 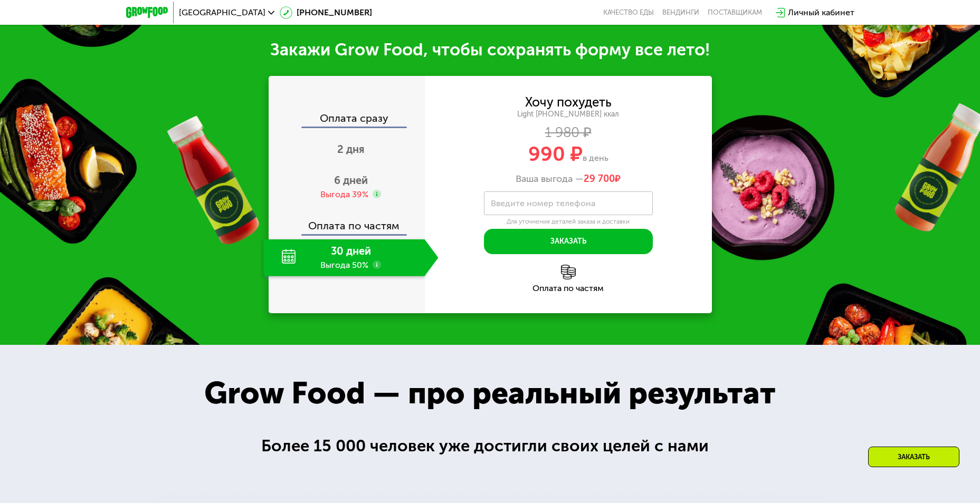 What do you see at coordinates (681, 12) in the screenshot?
I see `a: Вендинги` at bounding box center [681, 12].